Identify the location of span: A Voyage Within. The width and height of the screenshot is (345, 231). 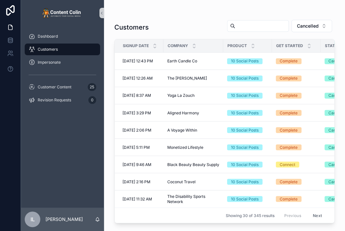
(182, 130).